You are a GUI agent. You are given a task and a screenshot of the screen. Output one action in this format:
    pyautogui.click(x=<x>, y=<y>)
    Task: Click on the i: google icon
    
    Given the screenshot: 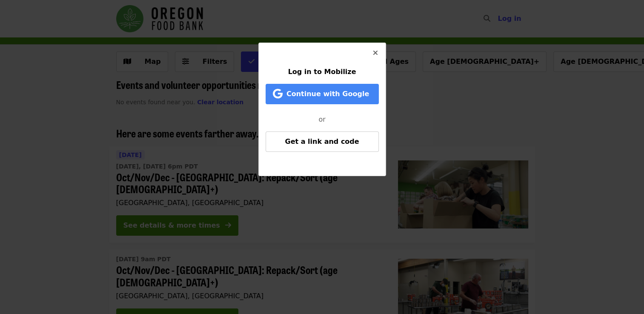 What is the action you would take?
    pyautogui.click(x=278, y=94)
    